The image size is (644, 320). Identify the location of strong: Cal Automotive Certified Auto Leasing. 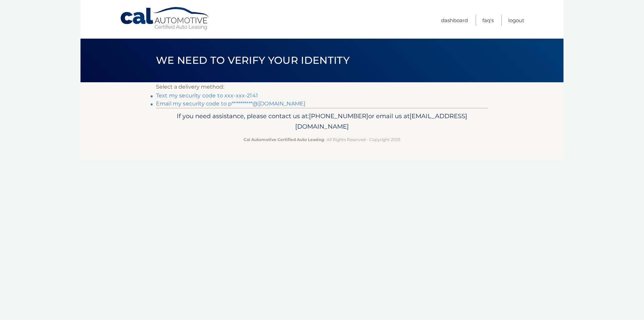
(284, 139).